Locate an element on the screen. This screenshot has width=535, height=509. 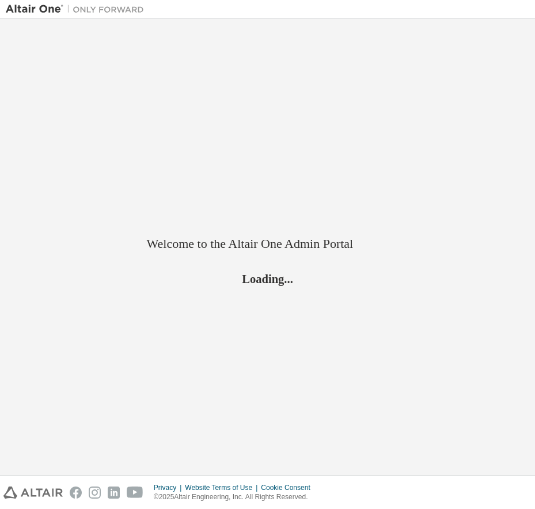
div: Cookie Consent is located at coordinates (289, 487).